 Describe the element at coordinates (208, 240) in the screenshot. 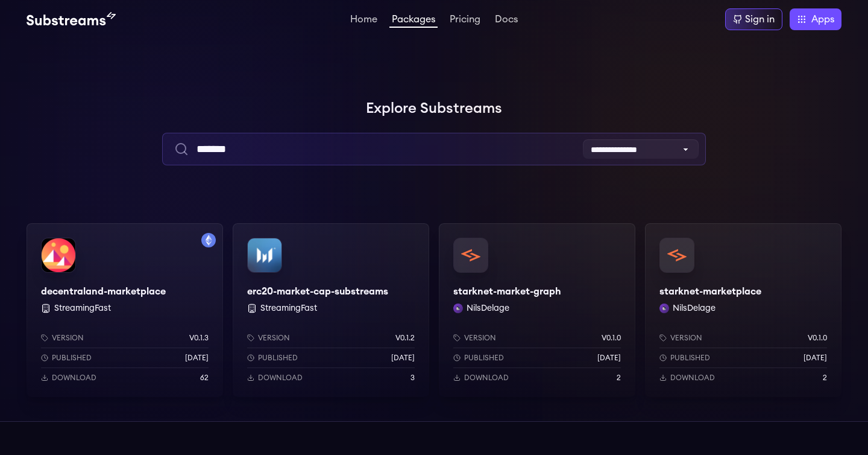

I see `img: Filter by mainnet network` at that location.